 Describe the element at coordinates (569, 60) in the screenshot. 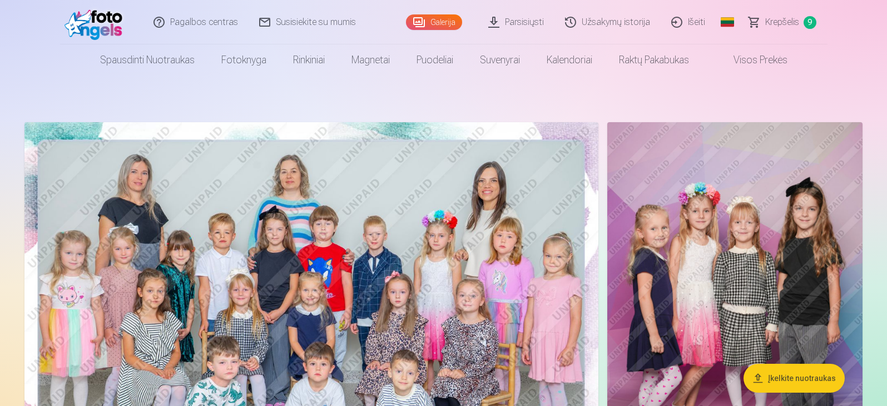

I see `a: Kalendoriai` at that location.